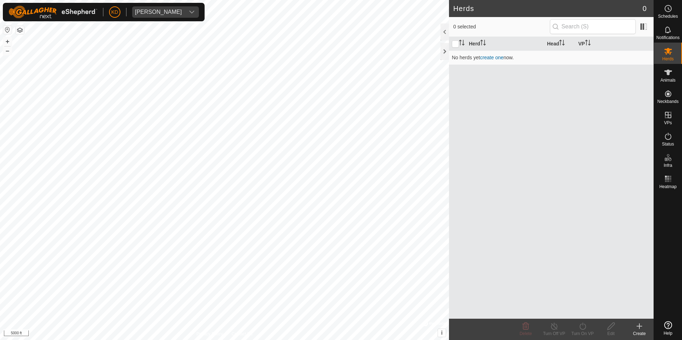 The width and height of the screenshot is (682, 340). Describe the element at coordinates (7, 30) in the screenshot. I see `button: Reset Map` at that location.